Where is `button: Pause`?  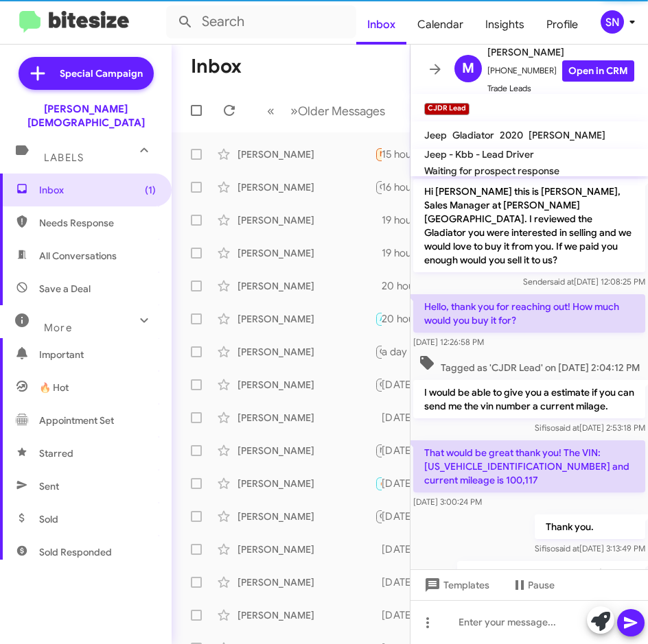 button: Pause is located at coordinates (533, 585).